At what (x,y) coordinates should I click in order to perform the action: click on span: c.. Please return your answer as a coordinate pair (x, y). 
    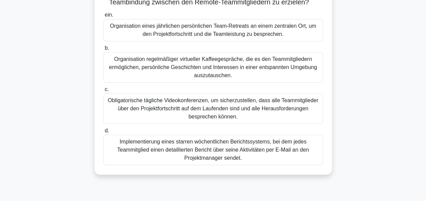
    Looking at the image, I should click on (107, 89).